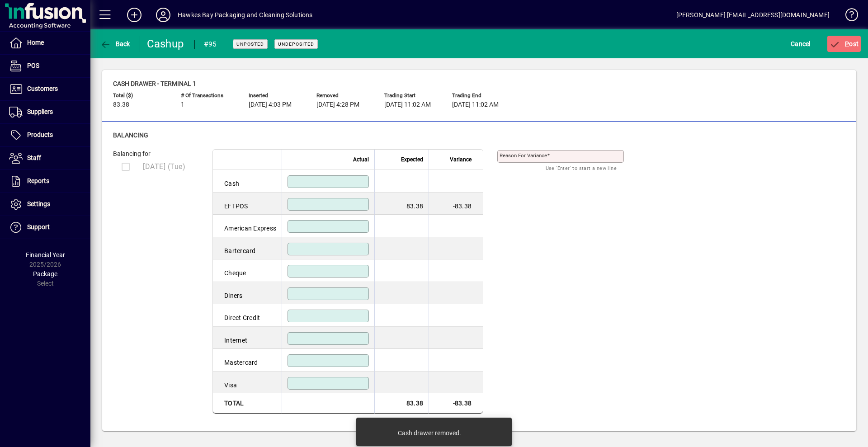  What do you see at coordinates (523, 156) in the screenshot?
I see `mat-label: Reason for variance` at bounding box center [523, 156].